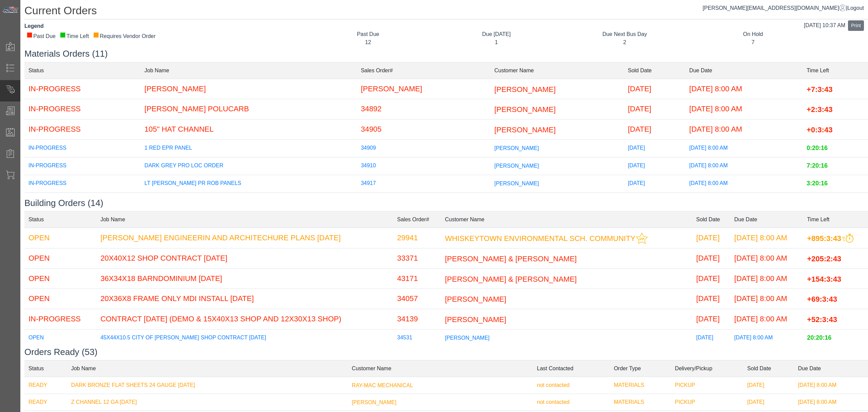 Image resolution: width=868 pixels, height=412 pixels. I want to click on td: Sales Order#, so click(416, 219).